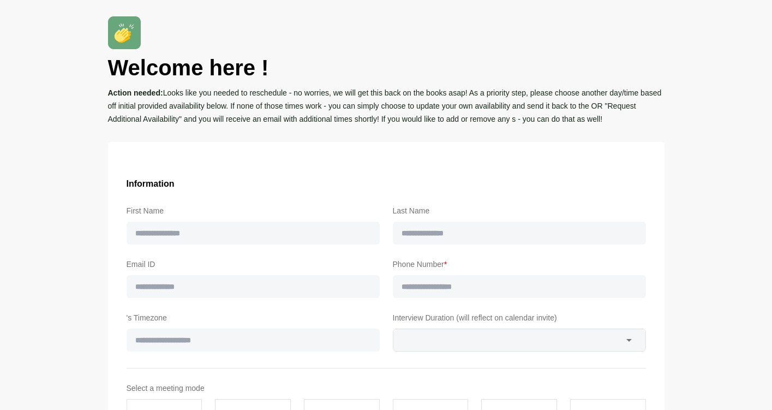  What do you see at coordinates (386, 106) in the screenshot?
I see `p: Looks like you needed to reschedule - no worries, we will get this back on the books asap! As a p...` at bounding box center [386, 106].